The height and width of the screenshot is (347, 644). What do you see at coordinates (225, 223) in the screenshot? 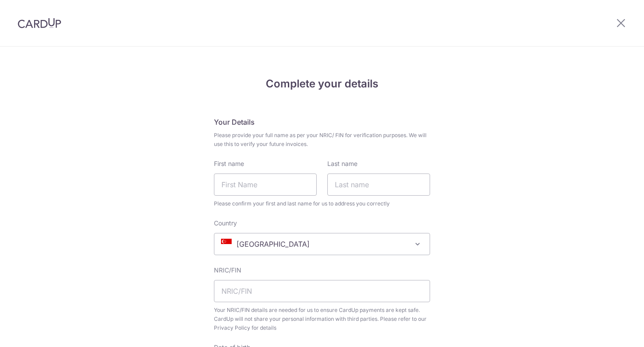
I see `span: translation missing: en.user_details.form.label.country` at bounding box center [225, 223].